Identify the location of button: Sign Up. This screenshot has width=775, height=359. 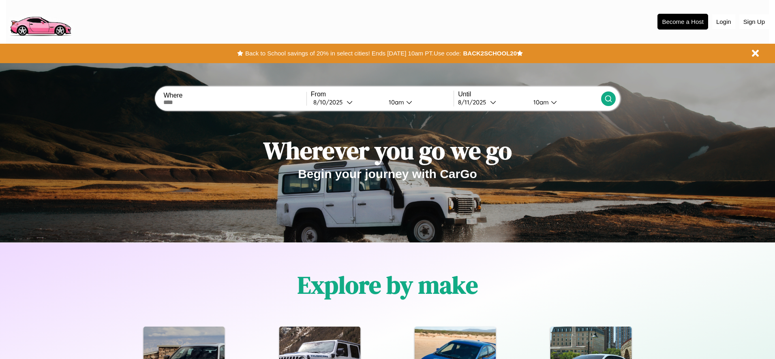
(754, 21).